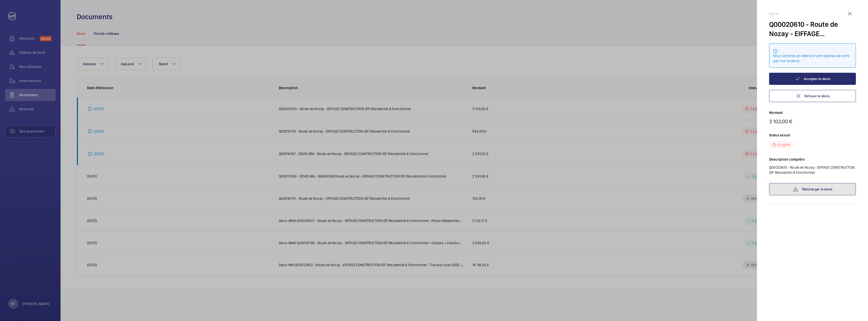 This screenshot has height=321, width=868. I want to click on p: Description complète, so click(813, 159).